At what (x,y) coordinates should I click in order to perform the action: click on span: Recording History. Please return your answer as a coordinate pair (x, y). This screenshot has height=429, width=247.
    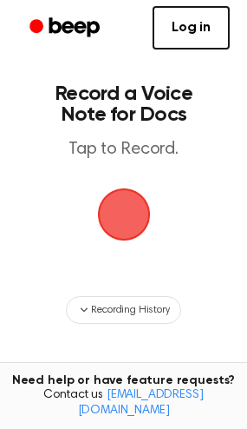
    Looking at the image, I should click on (130, 310).